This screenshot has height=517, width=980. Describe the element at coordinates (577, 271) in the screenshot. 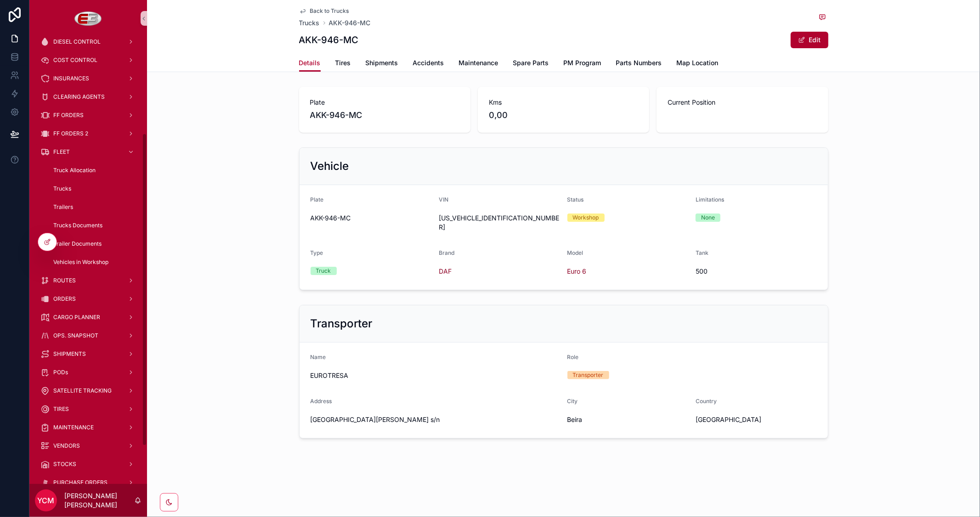

I see `a: Euro 6` at that location.